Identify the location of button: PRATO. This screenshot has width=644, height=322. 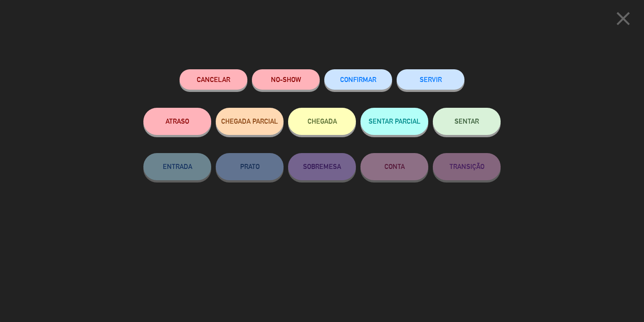
(250, 166).